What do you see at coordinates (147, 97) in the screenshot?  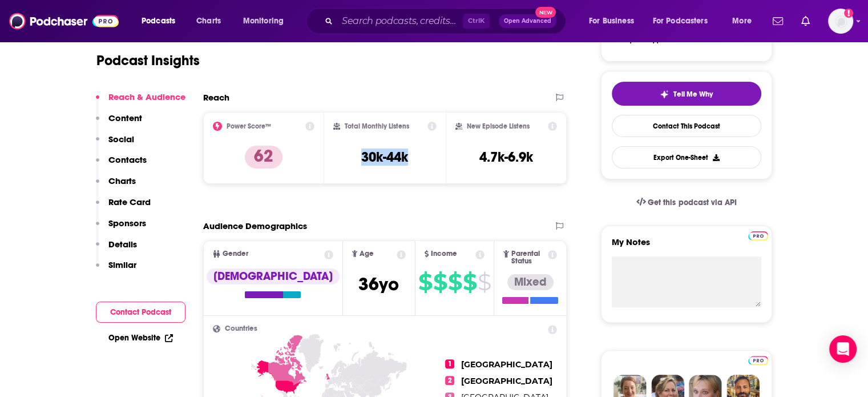 I see `p: Reach & Audience` at bounding box center [147, 97].